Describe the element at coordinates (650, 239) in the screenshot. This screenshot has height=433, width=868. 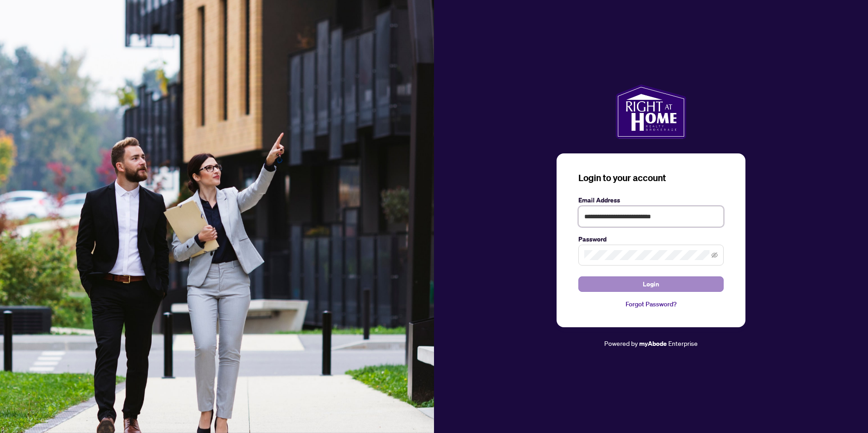
I see `label: Password` at that location.